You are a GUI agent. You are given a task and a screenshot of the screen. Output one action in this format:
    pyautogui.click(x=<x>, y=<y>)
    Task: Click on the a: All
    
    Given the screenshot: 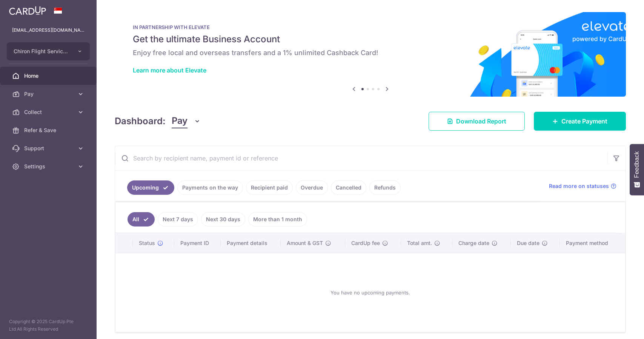 What is the action you would take?
    pyautogui.click(x=141, y=219)
    